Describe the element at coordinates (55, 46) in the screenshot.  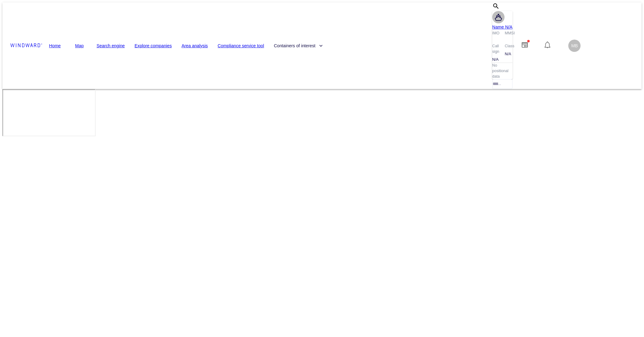
I see `a: Home` at that location.